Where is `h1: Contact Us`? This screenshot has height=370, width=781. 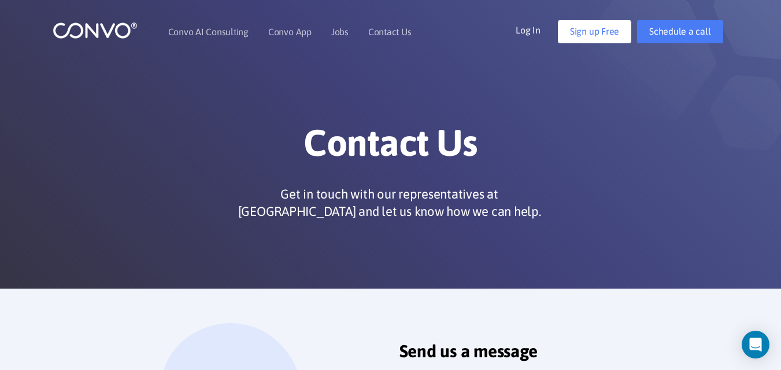 h1: Contact Us is located at coordinates (391, 147).